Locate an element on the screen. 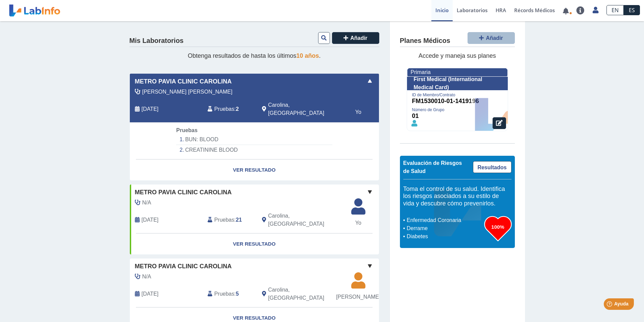 The height and width of the screenshot is (322, 644). li: Diabetes is located at coordinates (445, 237).